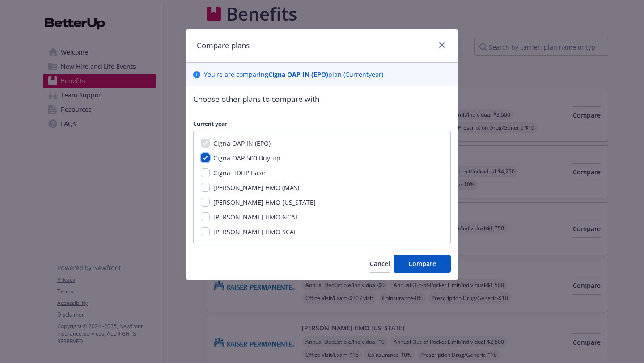 The image size is (644, 363). What do you see at coordinates (442, 45) in the screenshot?
I see `a: close` at bounding box center [442, 45].